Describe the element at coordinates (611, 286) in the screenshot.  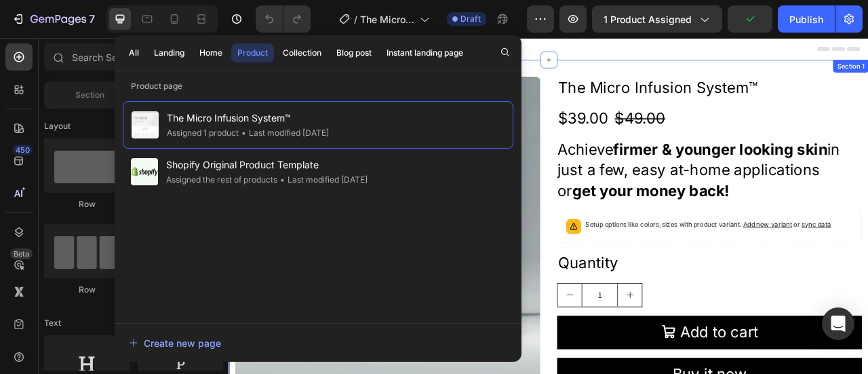
I see `div: Quantity` at that location.